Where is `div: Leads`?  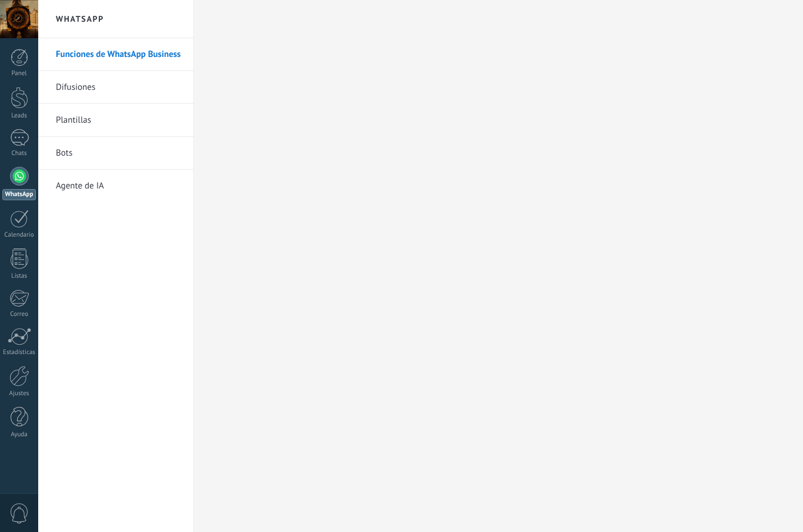 div: Leads is located at coordinates (19, 116).